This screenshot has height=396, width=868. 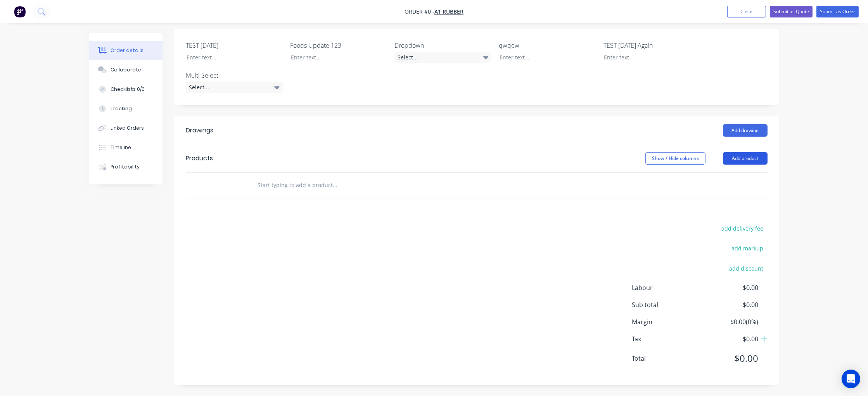 What do you see at coordinates (666, 338) in the screenshot?
I see `span: Tax` at bounding box center [666, 338].